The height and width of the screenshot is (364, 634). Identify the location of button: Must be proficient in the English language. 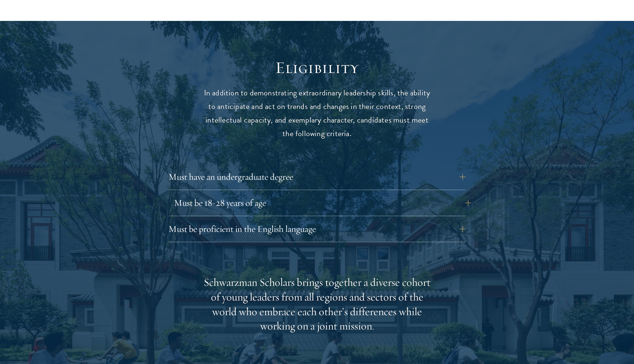
(317, 229).